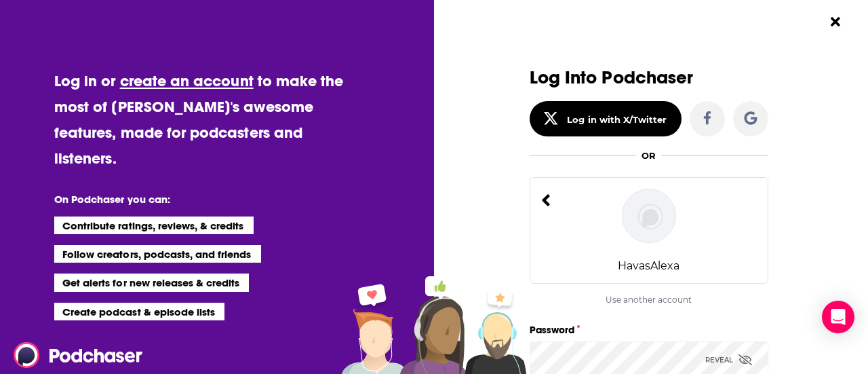 Image resolution: width=868 pixels, height=374 pixels. What do you see at coordinates (649, 216) in the screenshot?
I see `img: HavasAlexa` at bounding box center [649, 216].